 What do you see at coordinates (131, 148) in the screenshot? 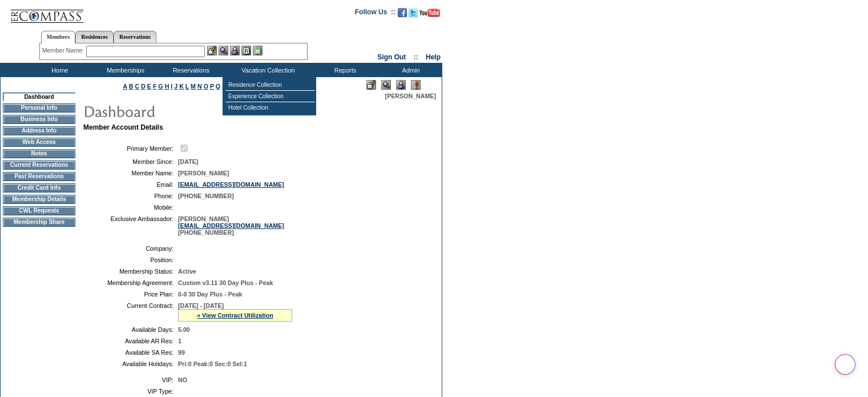
I see `td: Primary Member:` at bounding box center [131, 148].